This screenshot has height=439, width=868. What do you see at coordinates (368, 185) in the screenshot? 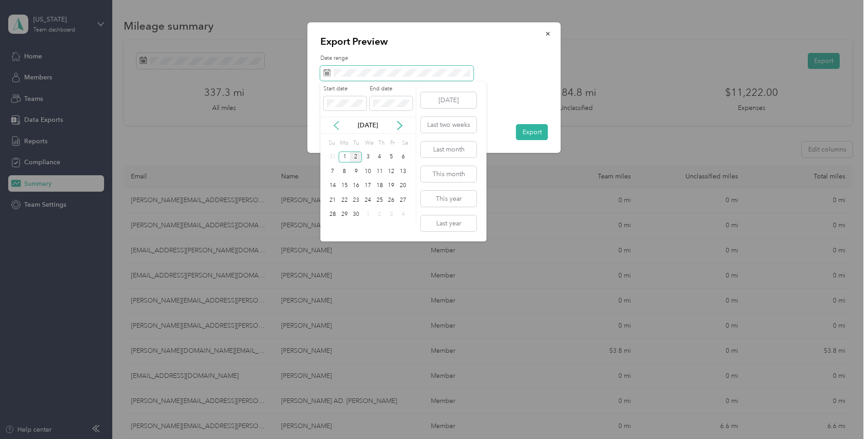
I see `div: 17` at bounding box center [368, 185].